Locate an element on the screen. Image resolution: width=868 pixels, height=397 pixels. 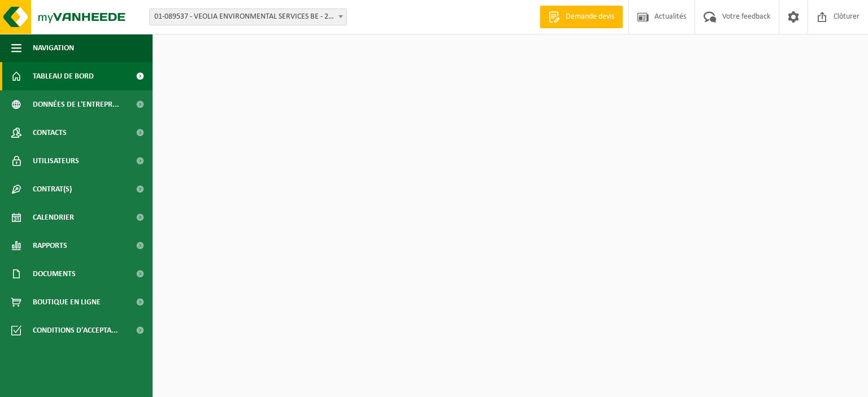
span: Conditions d'accepta... is located at coordinates (75, 330).